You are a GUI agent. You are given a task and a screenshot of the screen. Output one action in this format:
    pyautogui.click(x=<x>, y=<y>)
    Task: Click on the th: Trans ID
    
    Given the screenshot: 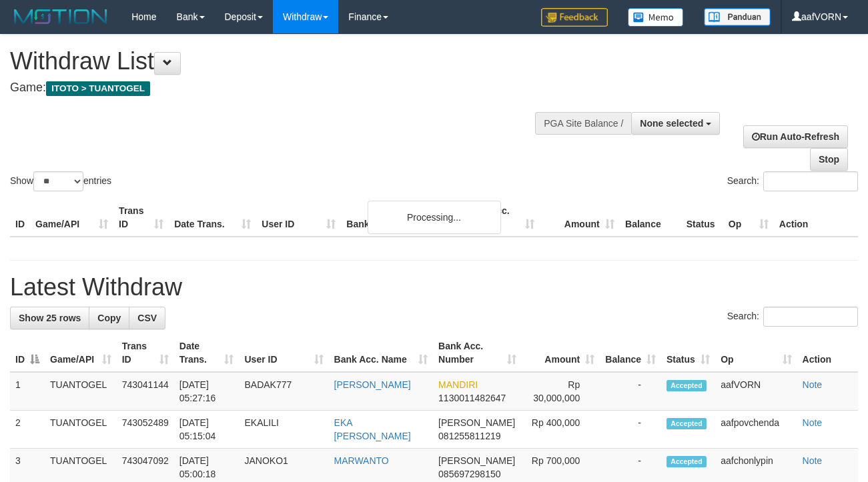 What is the action you would take?
    pyautogui.click(x=140, y=218)
    